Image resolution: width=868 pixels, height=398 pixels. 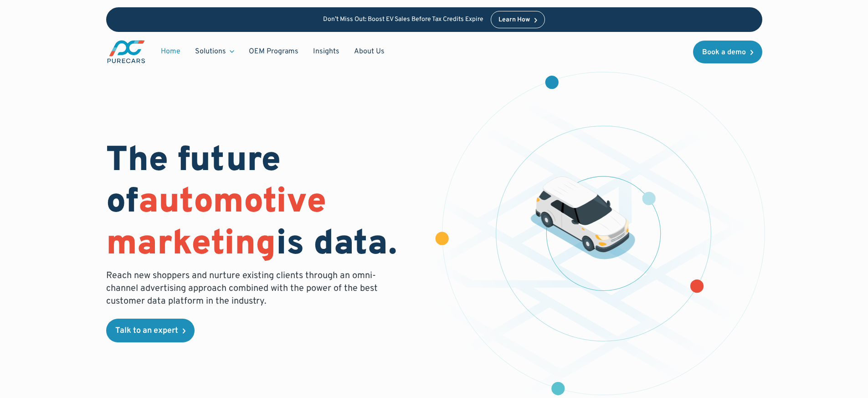 What do you see at coordinates (724, 53) in the screenshot?
I see `div: Book a demo` at bounding box center [724, 53].